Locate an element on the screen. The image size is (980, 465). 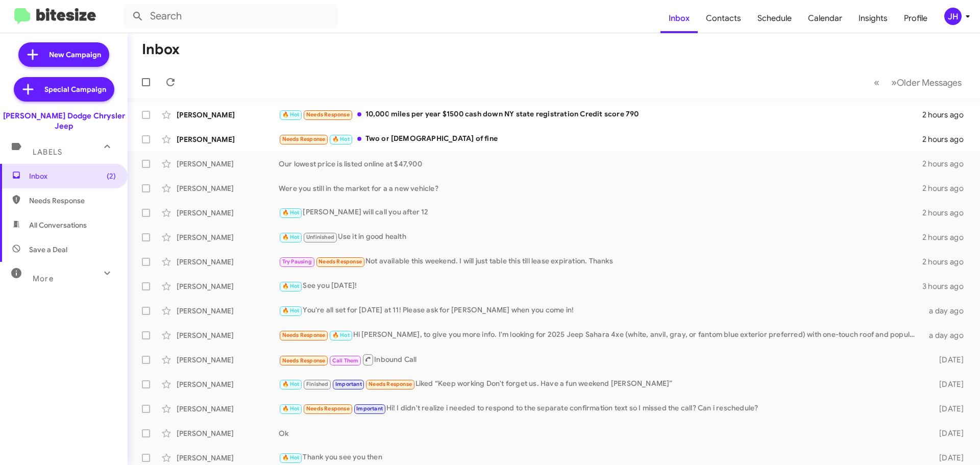
span: Try Pausing is located at coordinates (297, 261).